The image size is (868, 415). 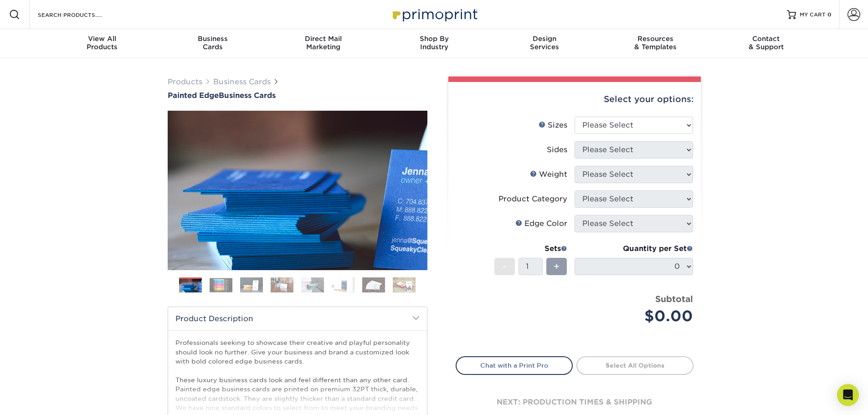 What do you see at coordinates (221, 285) in the screenshot?
I see `img: Business Cards 02` at bounding box center [221, 285].